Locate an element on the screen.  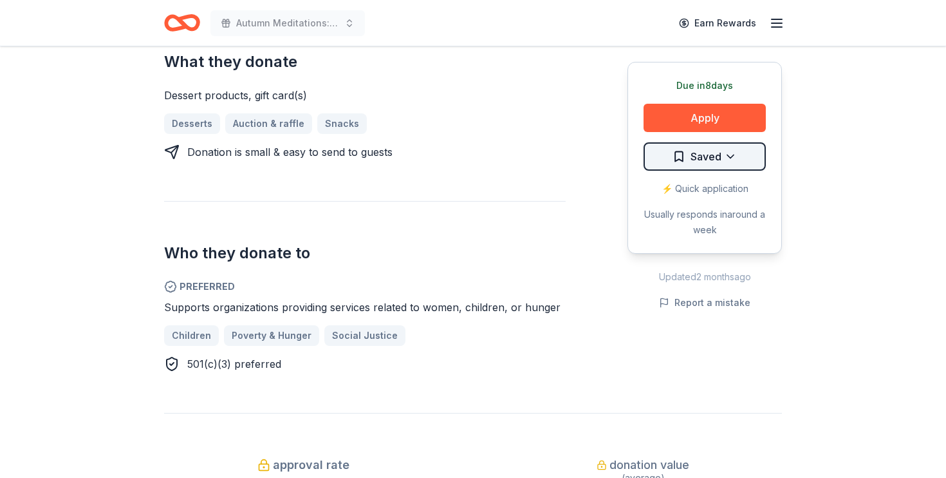
button: Report a mistake is located at coordinates (705, 303).